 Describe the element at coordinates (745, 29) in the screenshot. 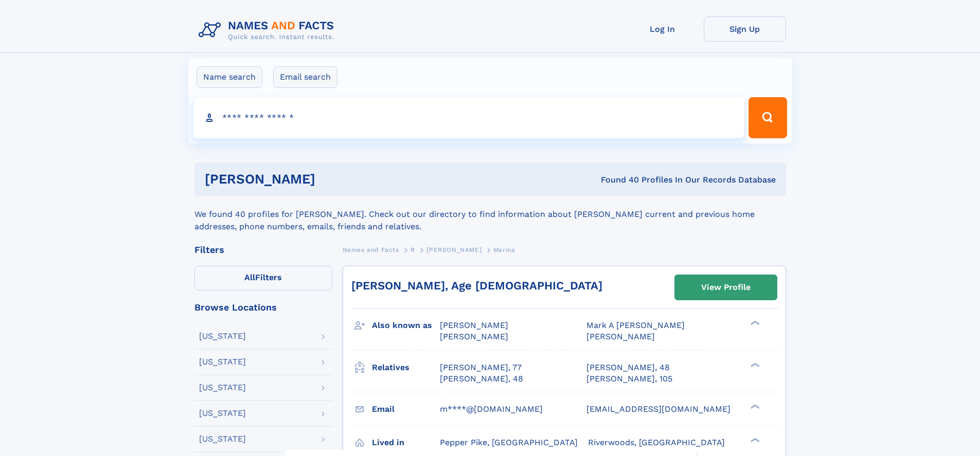

I see `a: Sign Up` at that location.